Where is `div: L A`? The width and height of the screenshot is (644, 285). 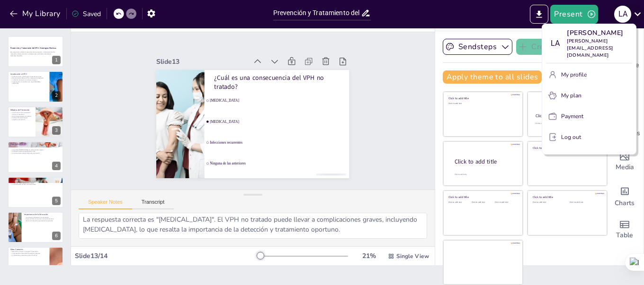 div: L A is located at coordinates (555, 43).